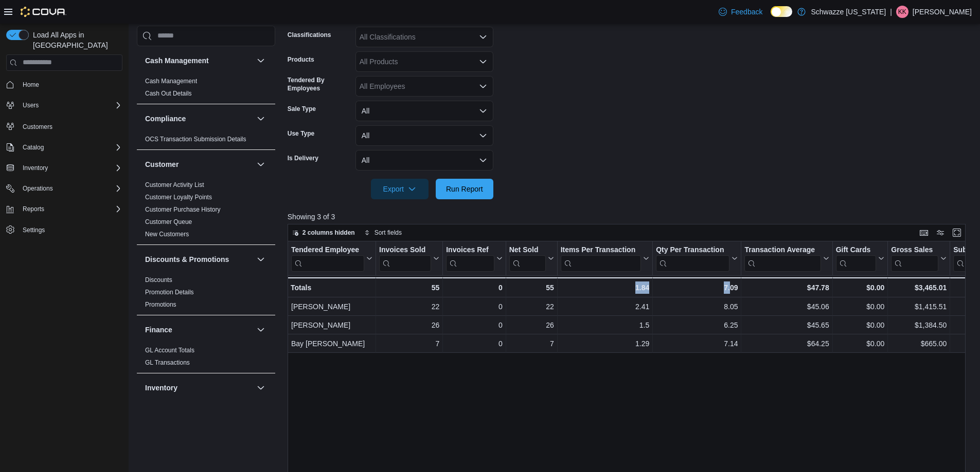  What do you see at coordinates (302, 109) in the screenshot?
I see `label: Sale Type` at bounding box center [302, 109].